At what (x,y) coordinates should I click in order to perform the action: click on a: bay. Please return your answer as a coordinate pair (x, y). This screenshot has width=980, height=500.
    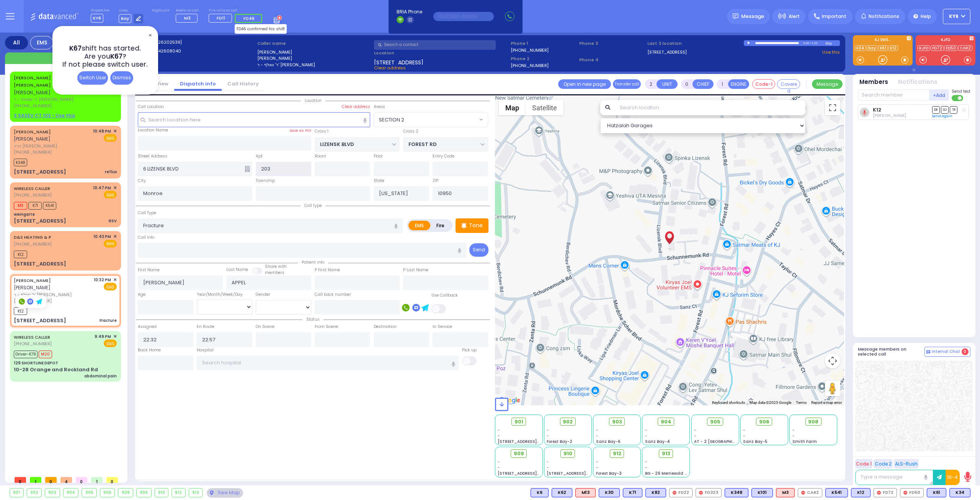
    Looking at the image, I should click on (872, 48).